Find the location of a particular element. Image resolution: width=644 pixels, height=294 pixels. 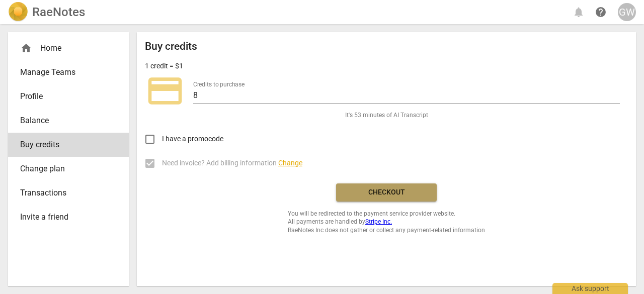

span: home is located at coordinates (26, 48).